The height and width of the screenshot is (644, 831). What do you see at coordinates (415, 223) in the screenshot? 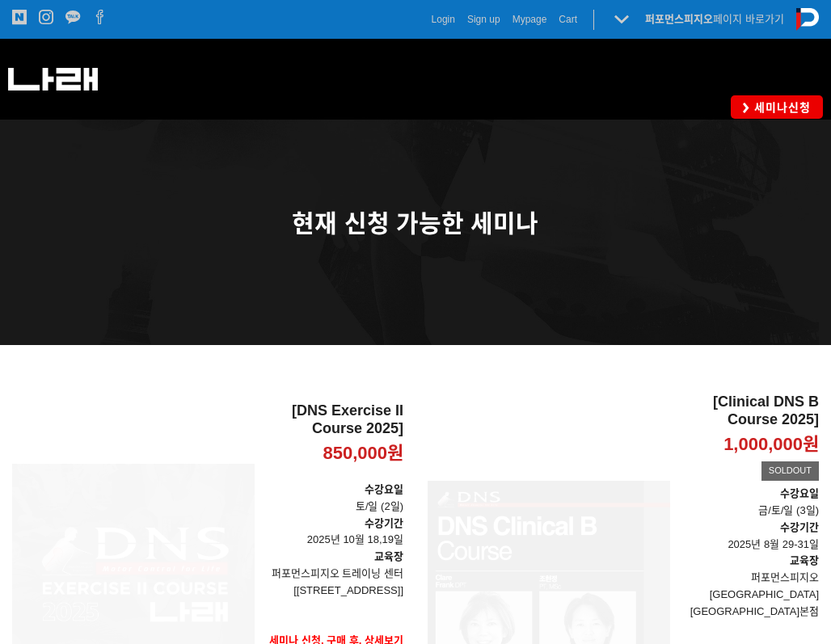
I see `span: 현재 신청 가능한 세미나` at bounding box center [415, 223].